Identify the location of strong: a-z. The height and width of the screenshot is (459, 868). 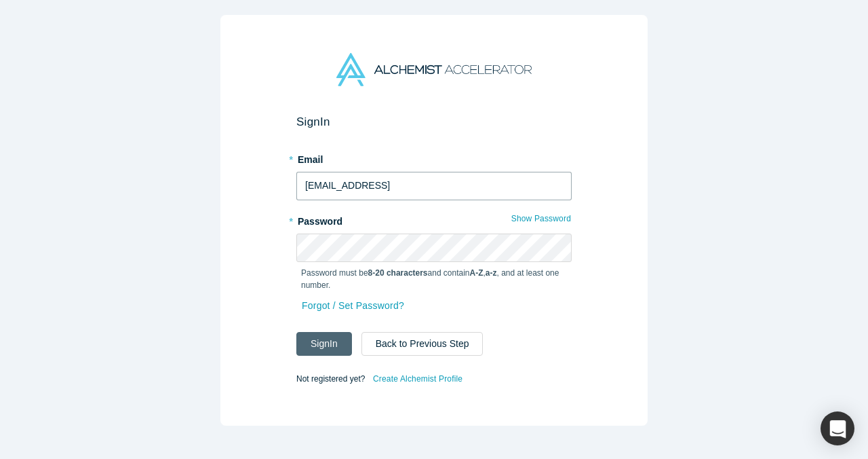
(491, 273).